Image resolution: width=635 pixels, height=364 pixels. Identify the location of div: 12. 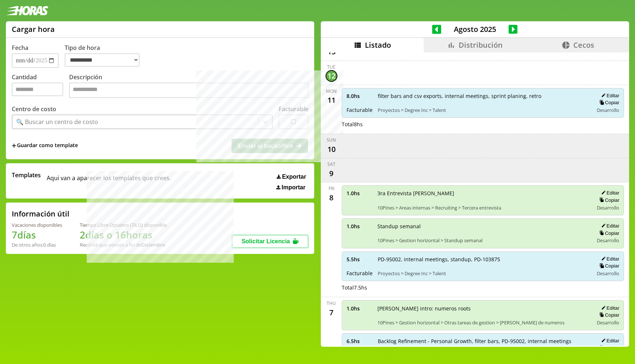
(331, 76).